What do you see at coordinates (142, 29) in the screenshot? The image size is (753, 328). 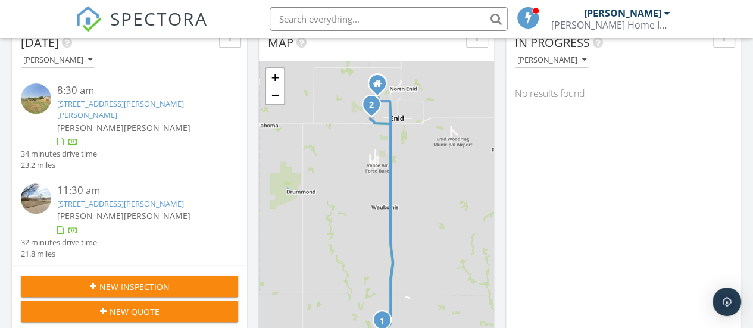 I see `a: SPECTORA` at bounding box center [142, 29].